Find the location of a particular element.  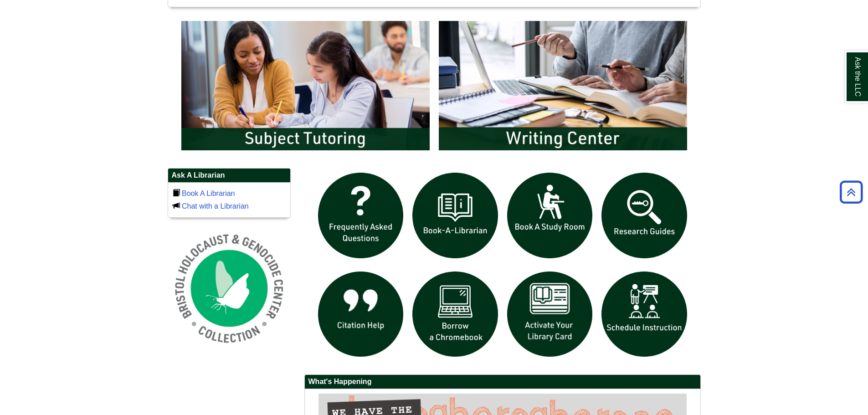

img: Subject Tutoring Information is located at coordinates (305, 86).